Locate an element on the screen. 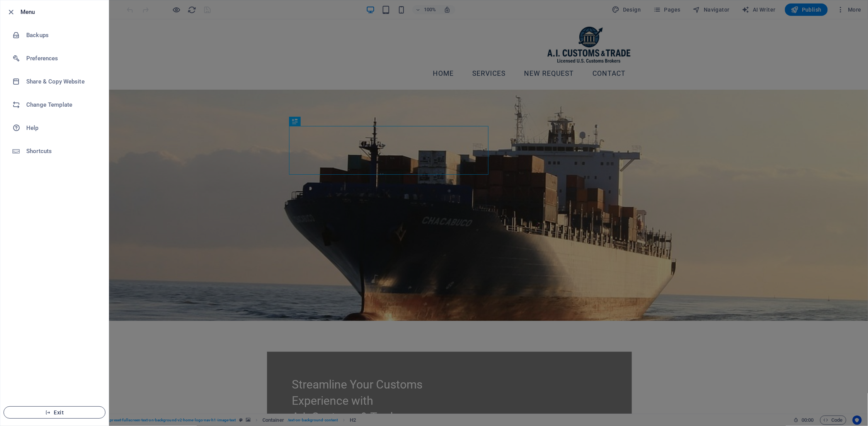 The image size is (868, 426). h6: Shortcuts is located at coordinates (62, 151).